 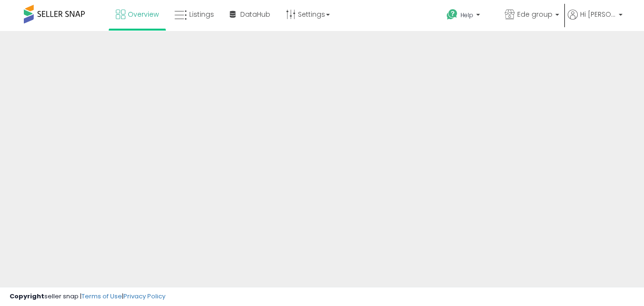 What do you see at coordinates (143, 15) in the screenshot?
I see `span: Overview` at bounding box center [143, 15].